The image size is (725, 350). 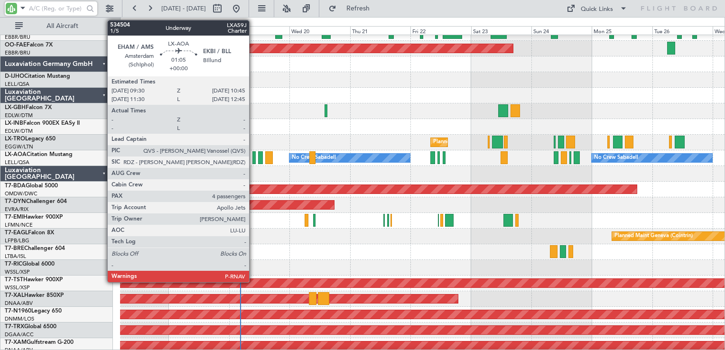 I want to click on a: DNMM/LOS, so click(x=19, y=319).